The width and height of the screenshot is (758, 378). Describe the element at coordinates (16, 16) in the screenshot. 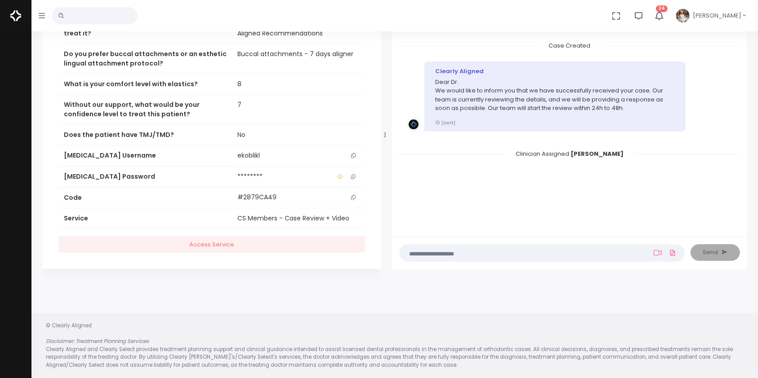

I see `img: Logo Horizontal` at that location.